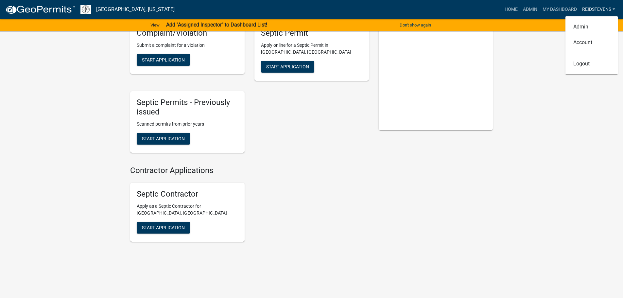 The width and height of the screenshot is (623, 298). I want to click on h5: Septic Contractor, so click(187, 194).